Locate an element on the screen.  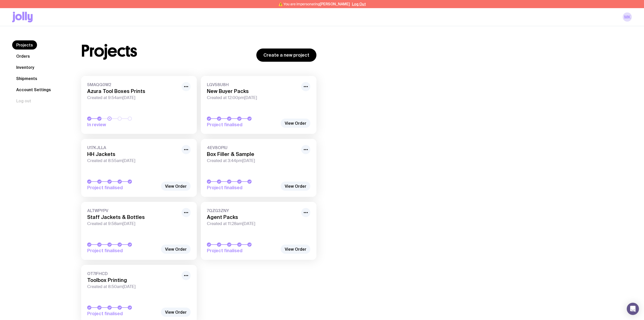
h3: Staff Jackets & Bottles is located at coordinates (133, 217).